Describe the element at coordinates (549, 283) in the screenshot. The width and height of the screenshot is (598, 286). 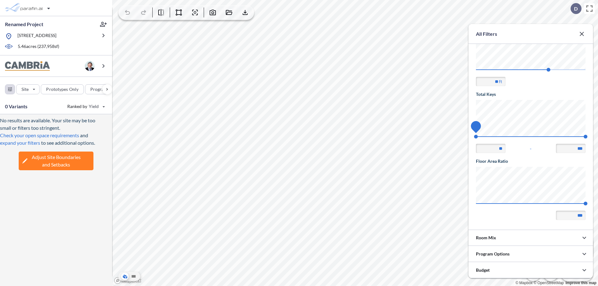
I see `a: OpenStreetMap` at that location.